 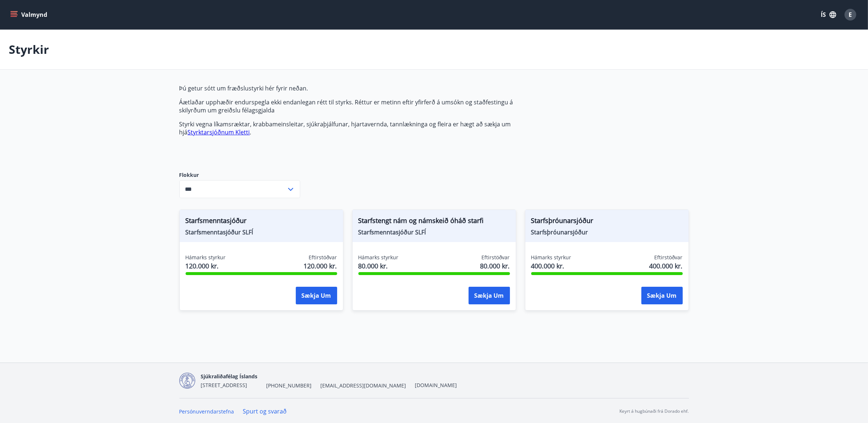 I want to click on p: Keyrt á hugbúnaði frá Dorado ehf., so click(x=654, y=411).